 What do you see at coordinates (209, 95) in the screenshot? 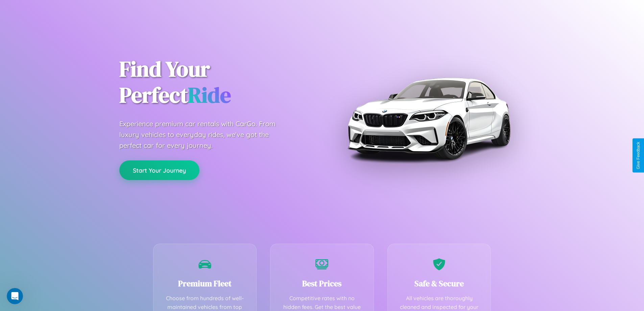
I see `span: Ride` at bounding box center [209, 95].